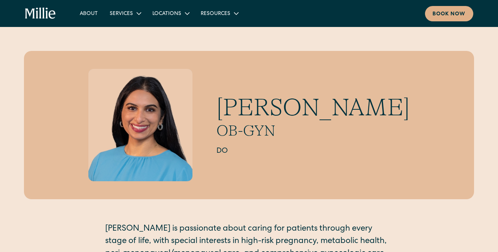 The image size is (498, 252). Describe the element at coordinates (40, 13) in the screenshot. I see `a: home` at that location.